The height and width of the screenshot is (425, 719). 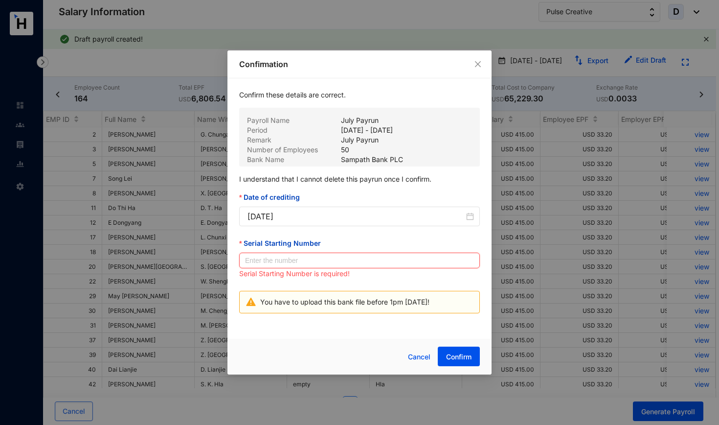 I want to click on div: Serial Starting Number is required!, so click(x=360, y=274).